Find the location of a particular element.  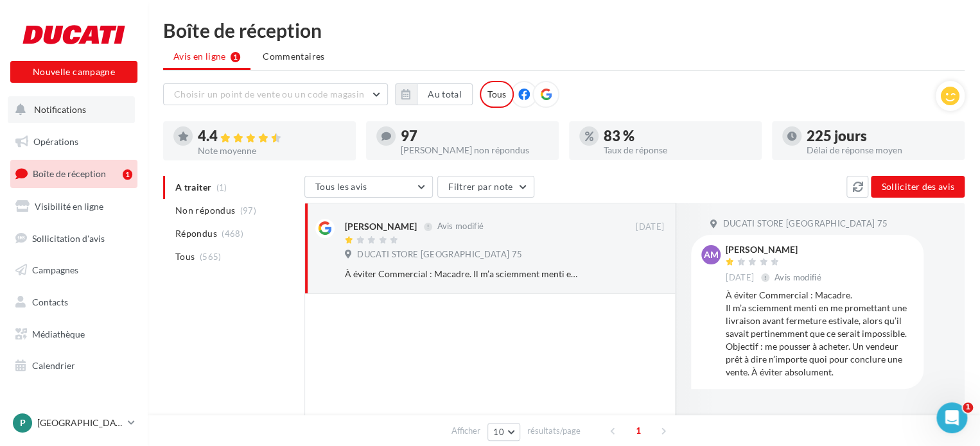

div: Taux de réponse is located at coordinates (678, 151).